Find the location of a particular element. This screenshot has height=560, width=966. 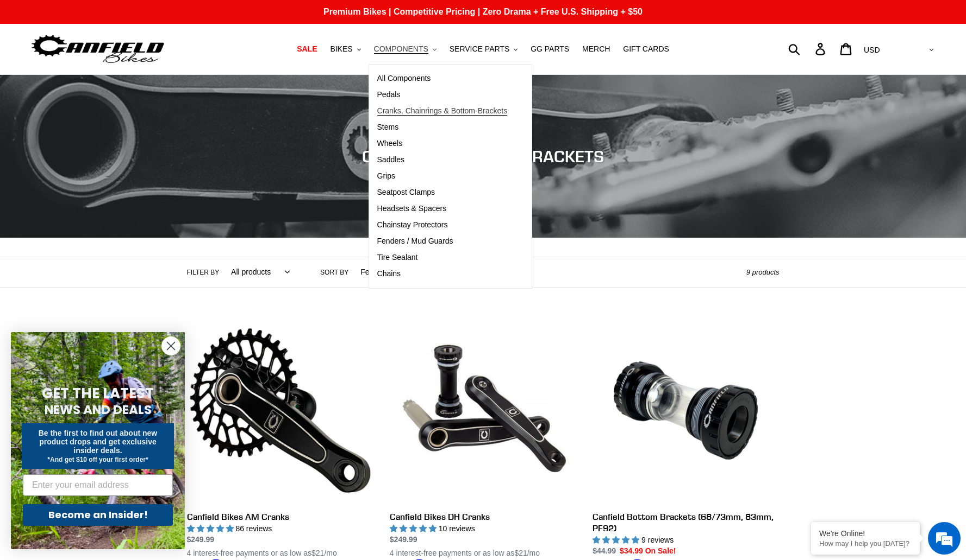

button: Become an Insider! is located at coordinates (97, 516).